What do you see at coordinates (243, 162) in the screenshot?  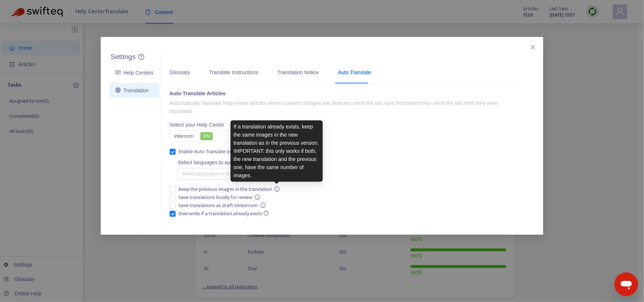 I see `div: Select languages to auto-translate` at bounding box center [243, 162].